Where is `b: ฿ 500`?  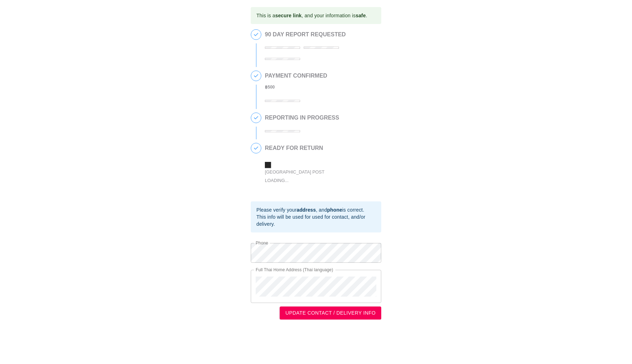 b: ฿ 500 is located at coordinates (270, 87).